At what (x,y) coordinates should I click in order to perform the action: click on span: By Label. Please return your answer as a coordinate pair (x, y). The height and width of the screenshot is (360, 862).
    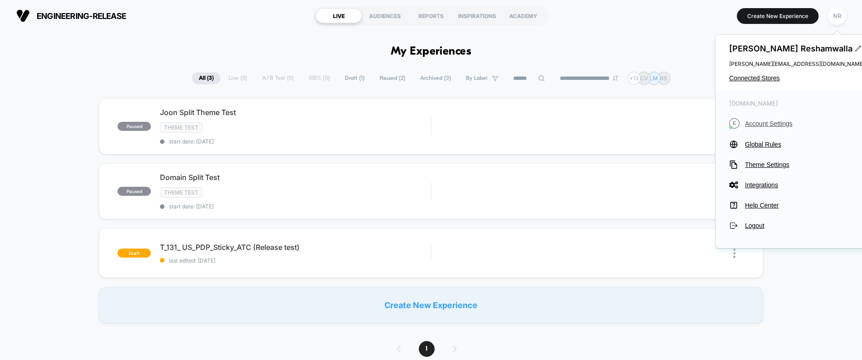
    Looking at the image, I should click on (477, 78).